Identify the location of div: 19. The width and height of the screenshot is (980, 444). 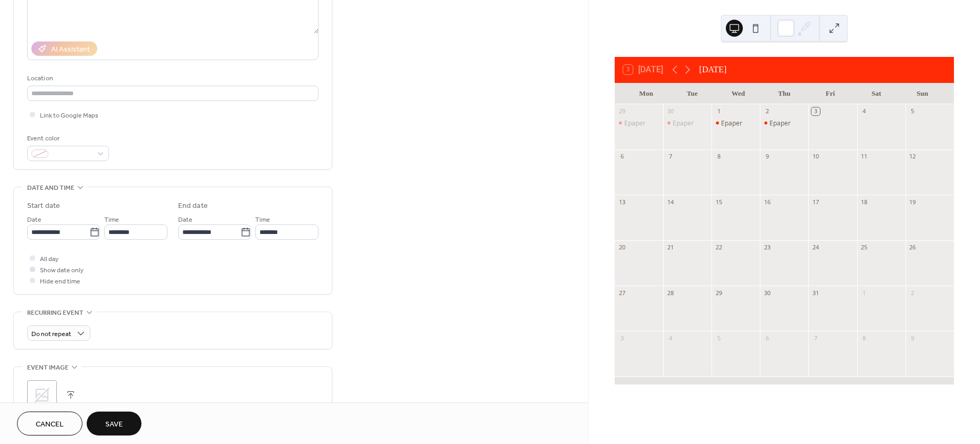
(912, 201).